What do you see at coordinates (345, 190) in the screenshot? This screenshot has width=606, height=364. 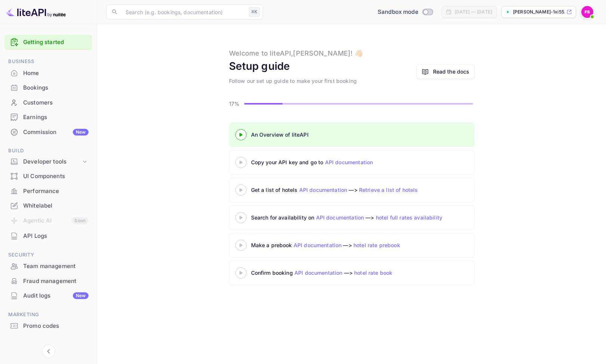 I see `div: Get a list of hotels —>` at bounding box center [345, 190].